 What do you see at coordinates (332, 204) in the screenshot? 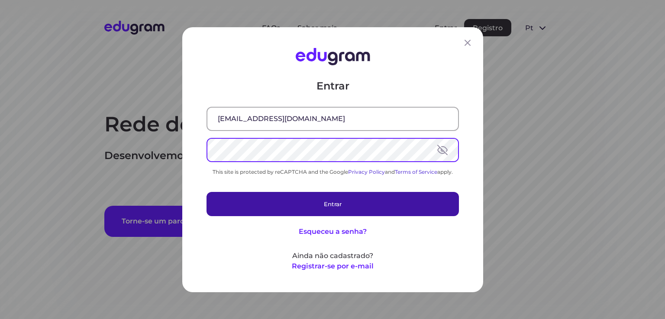
I see `button: Entrar` at bounding box center [332, 204].